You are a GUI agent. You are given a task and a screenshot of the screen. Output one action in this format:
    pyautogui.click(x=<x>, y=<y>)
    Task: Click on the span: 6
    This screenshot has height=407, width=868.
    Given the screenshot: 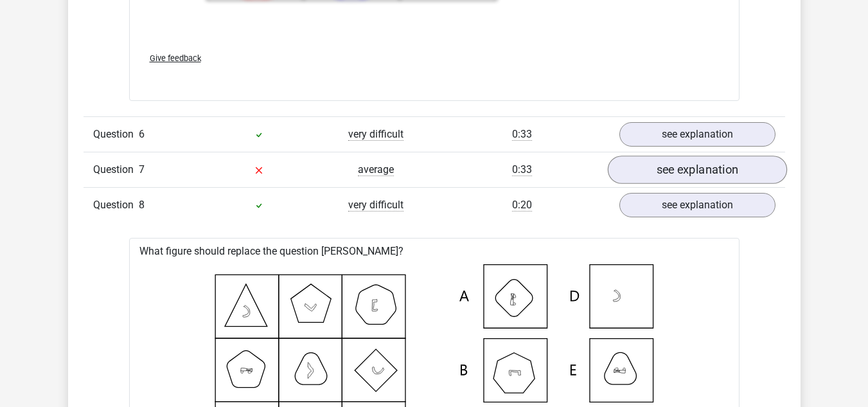 What is the action you would take?
    pyautogui.click(x=142, y=134)
    